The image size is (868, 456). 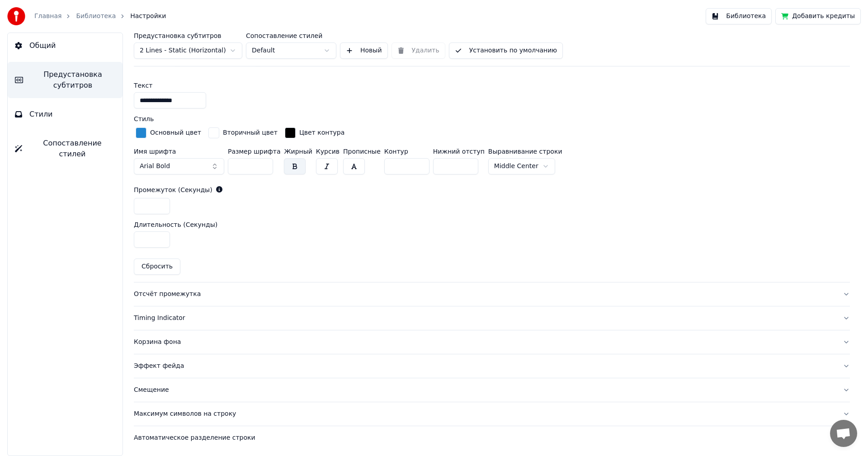 I want to click on span: Общий, so click(x=42, y=46).